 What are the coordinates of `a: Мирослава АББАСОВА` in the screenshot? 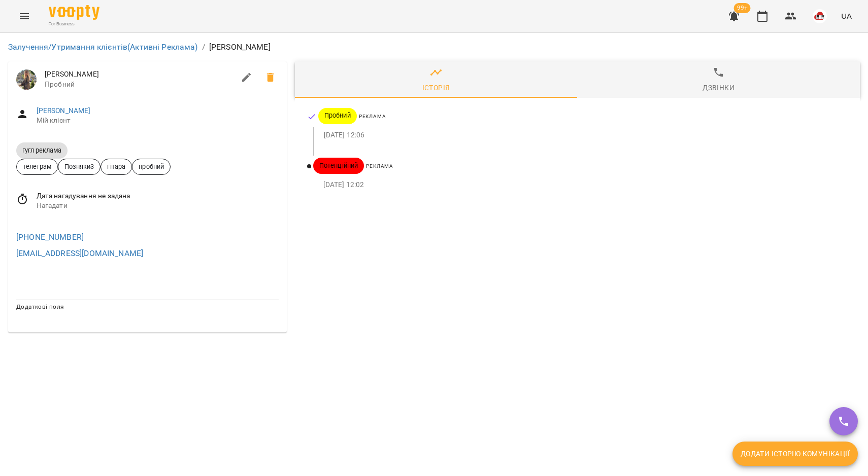 It's located at (26, 79).